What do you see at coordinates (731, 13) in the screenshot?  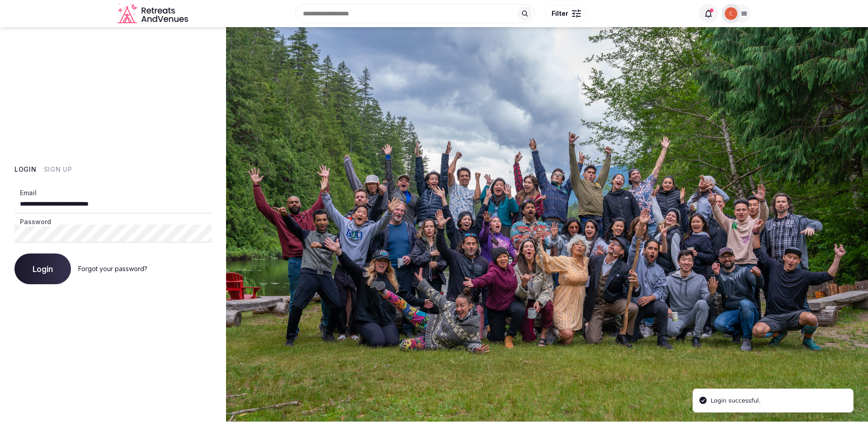 I see `img: Catalina` at bounding box center [731, 13].